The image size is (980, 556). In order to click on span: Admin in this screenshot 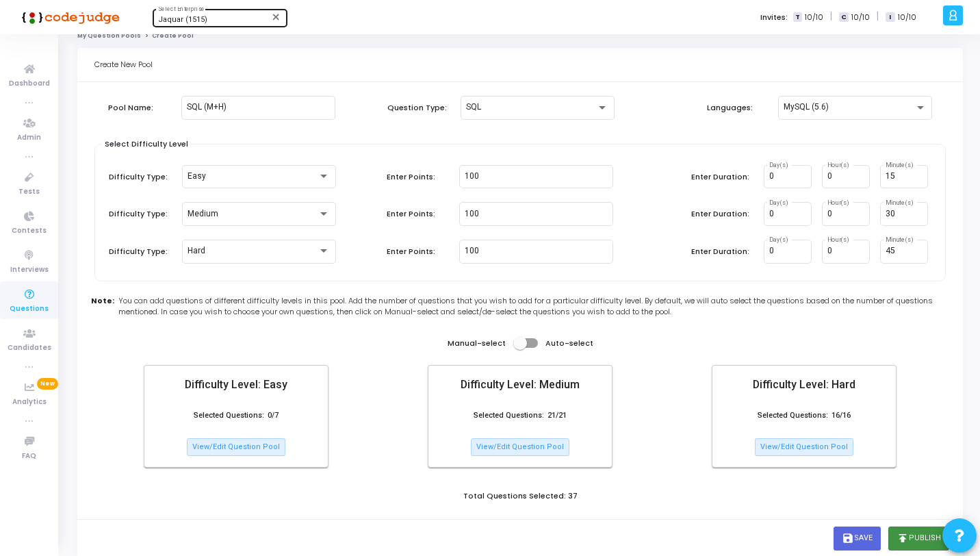, I will do `click(29, 138)`.